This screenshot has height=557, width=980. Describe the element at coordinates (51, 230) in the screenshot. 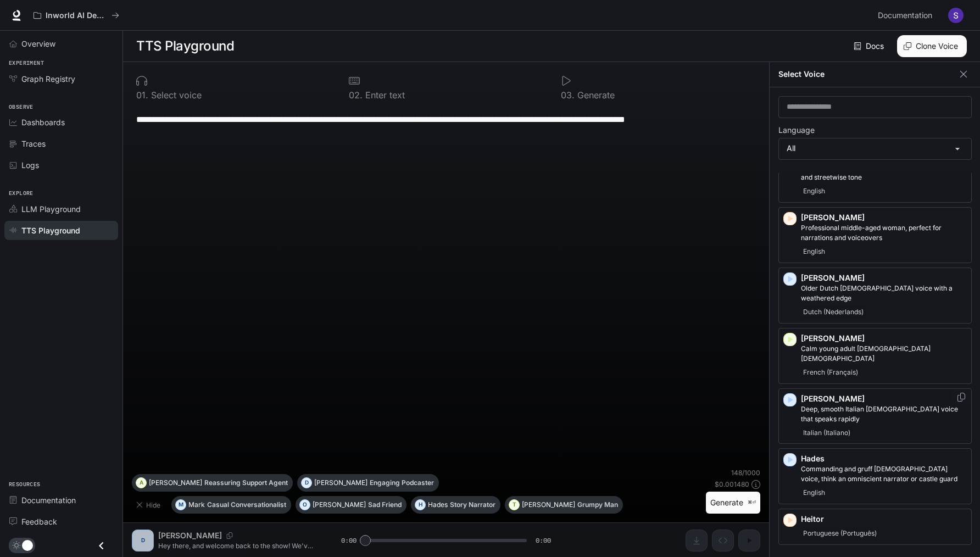

I see `span: TTS Playground` at that location.